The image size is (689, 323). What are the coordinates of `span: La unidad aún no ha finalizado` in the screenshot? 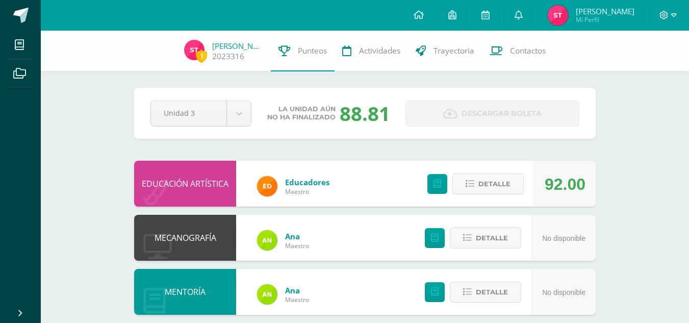 It's located at (302, 113).